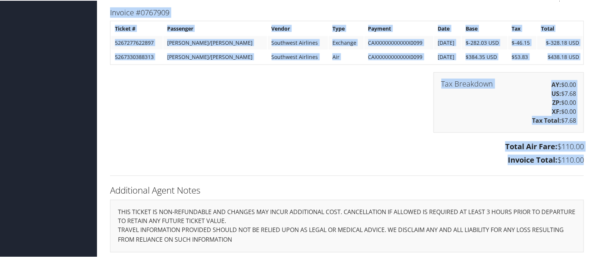 Image resolution: width=594 pixels, height=257 pixels. What do you see at coordinates (522, 42) in the screenshot?
I see `td: $-46.15` at bounding box center [522, 42].